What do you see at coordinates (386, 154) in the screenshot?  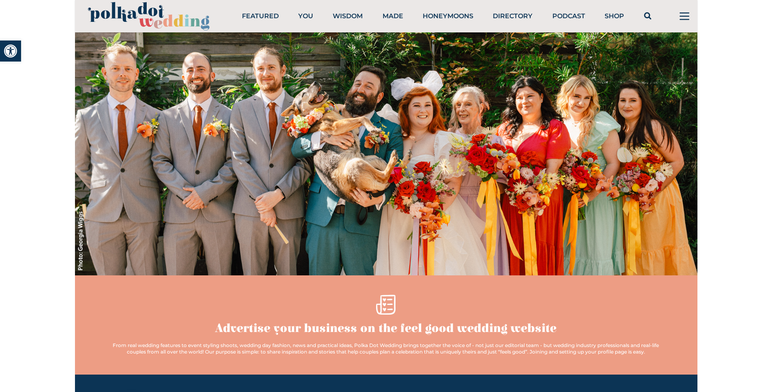 I see `img: Advertise your business on the feel good wedding website` at bounding box center [386, 154].